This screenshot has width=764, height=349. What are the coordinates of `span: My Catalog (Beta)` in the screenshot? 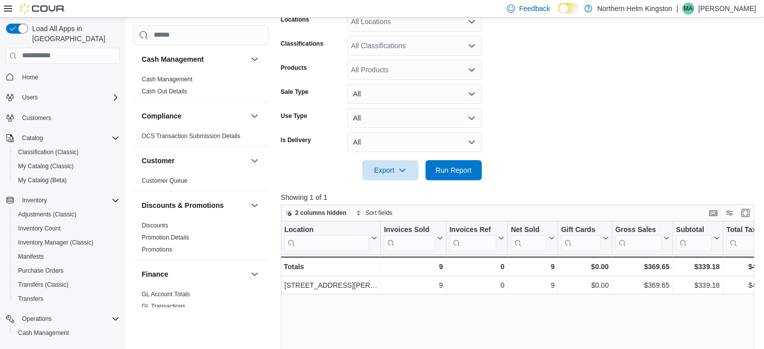 It's located at (42, 180).